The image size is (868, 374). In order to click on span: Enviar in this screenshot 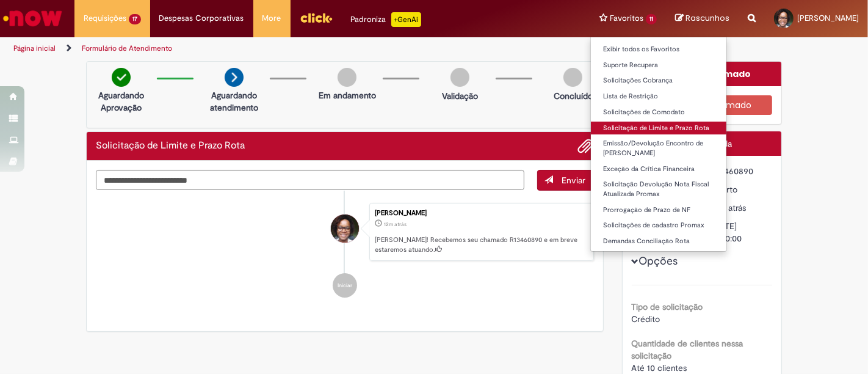, I will do `click(574, 180)`.